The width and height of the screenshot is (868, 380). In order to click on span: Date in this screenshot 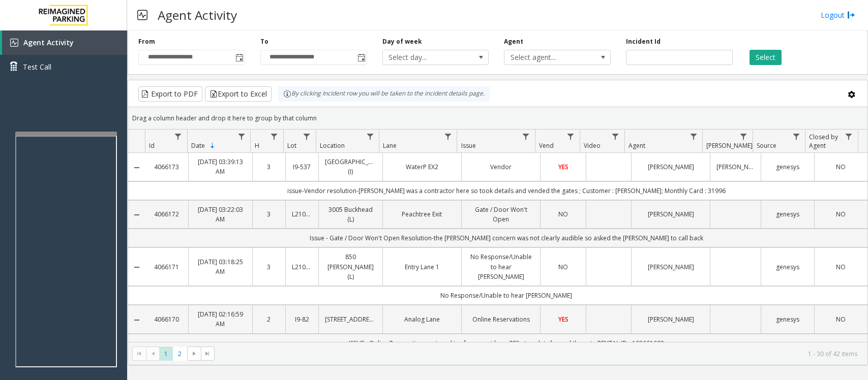, I will do `click(198, 146)`.